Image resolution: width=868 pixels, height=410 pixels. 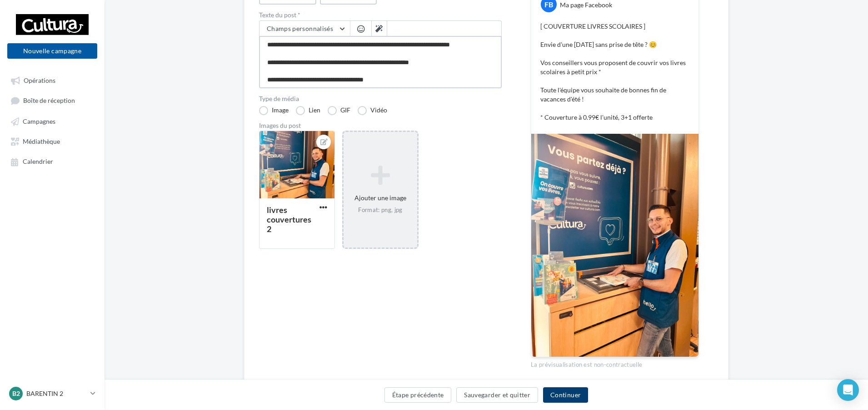 I want to click on div: Images du post, so click(x=380, y=125).